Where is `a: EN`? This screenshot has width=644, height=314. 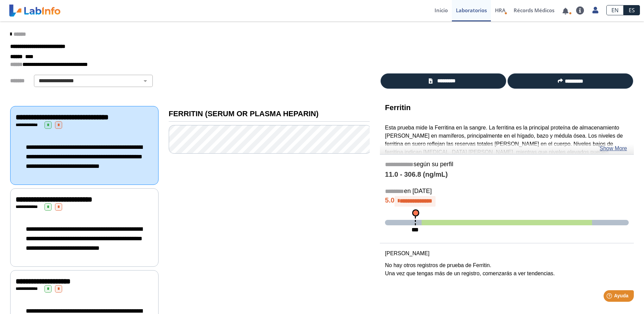
a: EN is located at coordinates (615, 10).